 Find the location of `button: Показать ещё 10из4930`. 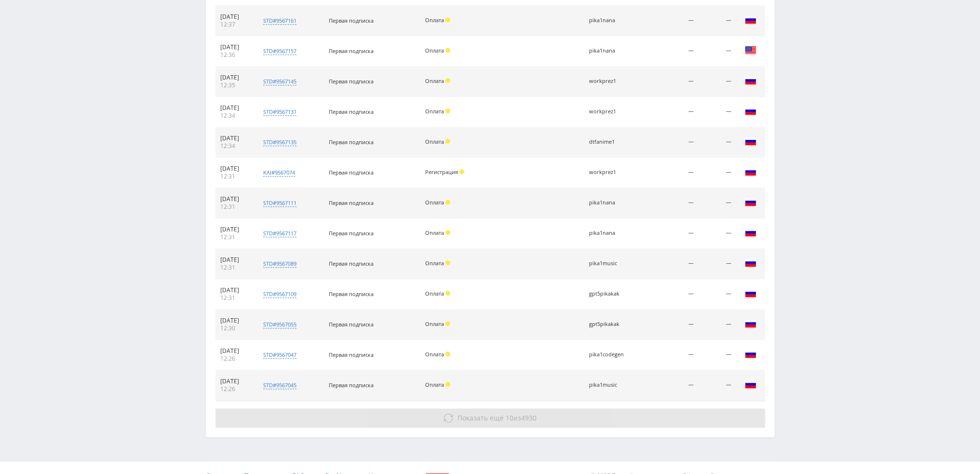

button: Показать ещё 10из4930 is located at coordinates (491, 419).